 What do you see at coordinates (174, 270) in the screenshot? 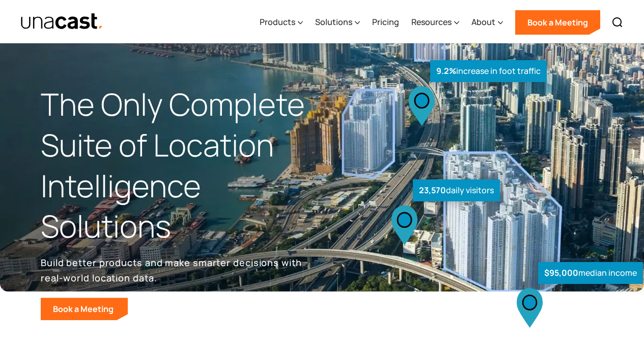
I see `p: Build better products and make smarter decisions with real-world location data.` at bounding box center [174, 270].